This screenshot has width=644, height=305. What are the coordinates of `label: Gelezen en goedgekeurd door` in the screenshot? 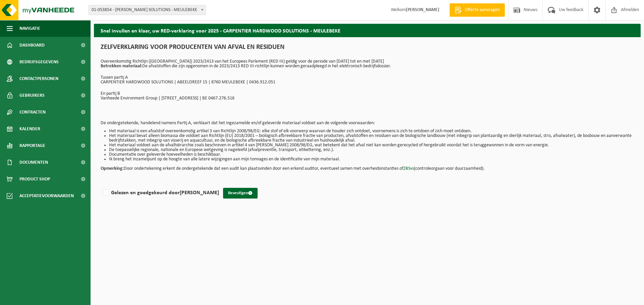 It's located at (160, 193).